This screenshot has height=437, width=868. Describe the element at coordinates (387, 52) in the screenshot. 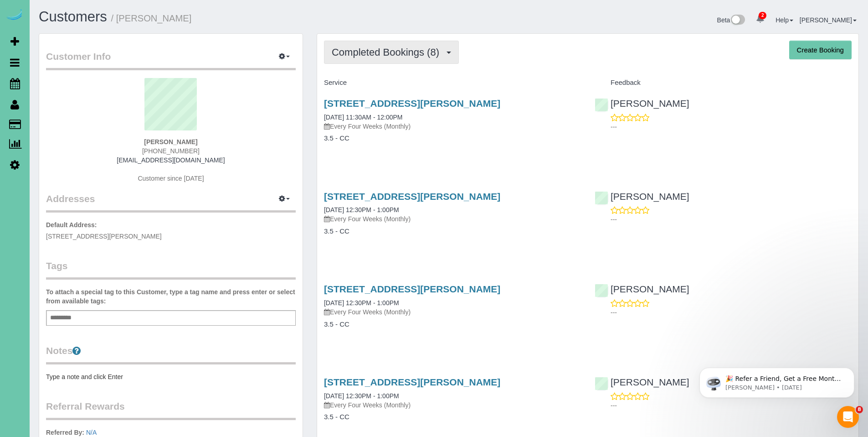

I see `span: Completed Bookings (8)` at that location.